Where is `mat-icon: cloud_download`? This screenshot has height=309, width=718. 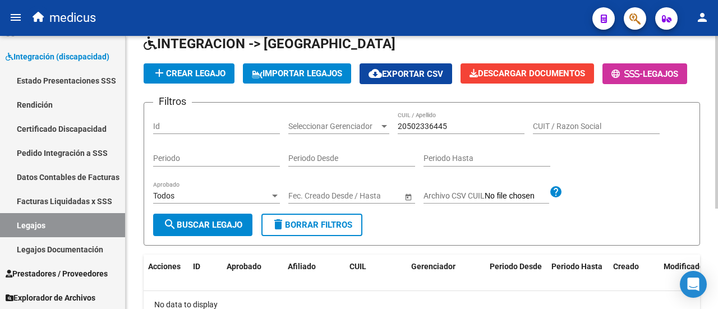
mat-icon: cloud_download is located at coordinates (375, 74).